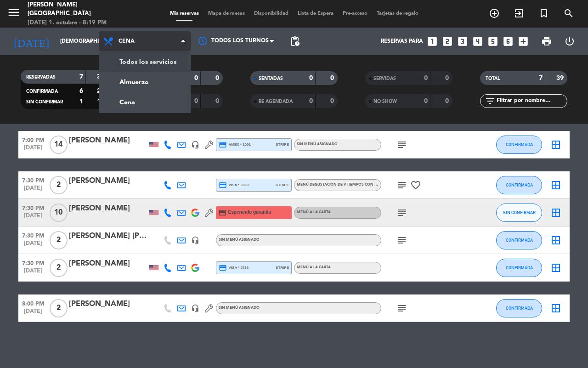 The width and height of the screenshot is (588, 368). What do you see at coordinates (59, 145) in the screenshot?
I see `span: 14` at bounding box center [59, 145].